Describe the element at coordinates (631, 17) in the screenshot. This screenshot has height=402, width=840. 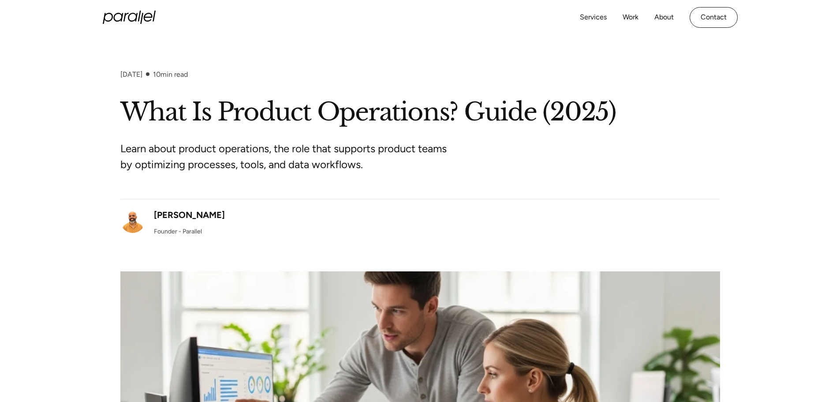
I see `a: Work` at that location.